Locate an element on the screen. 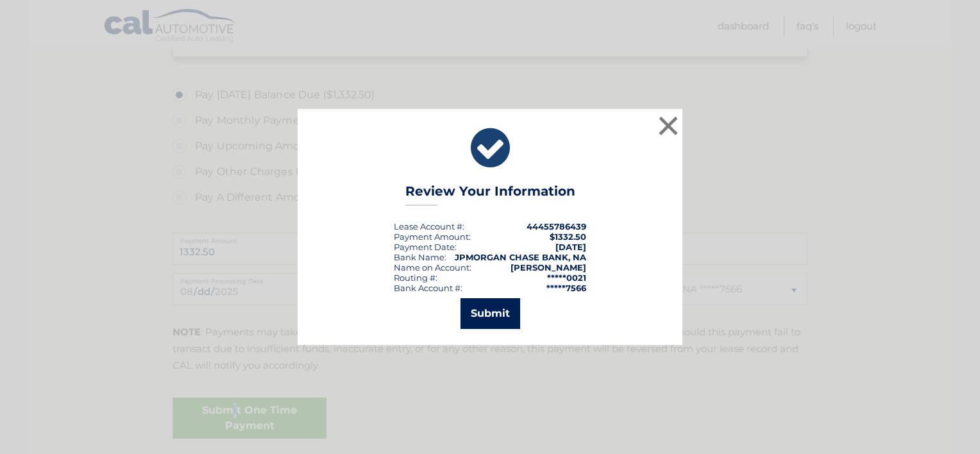  strong: 44455786439 is located at coordinates (556, 227).